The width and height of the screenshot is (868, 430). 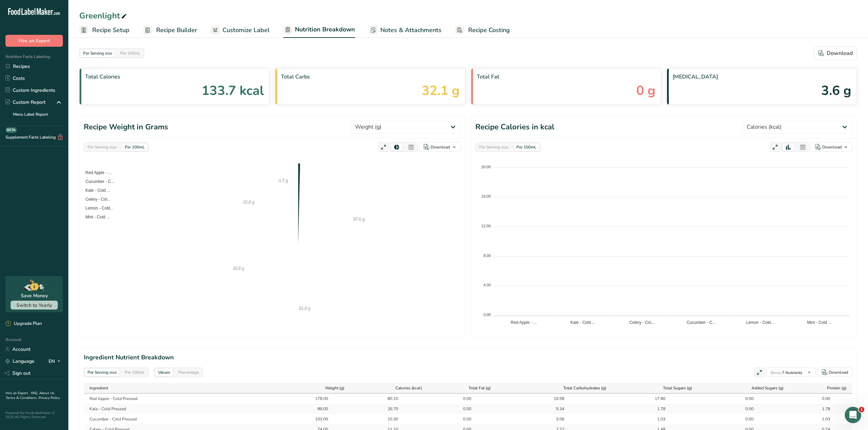 I want to click on span: 3.6 g, so click(x=836, y=90).